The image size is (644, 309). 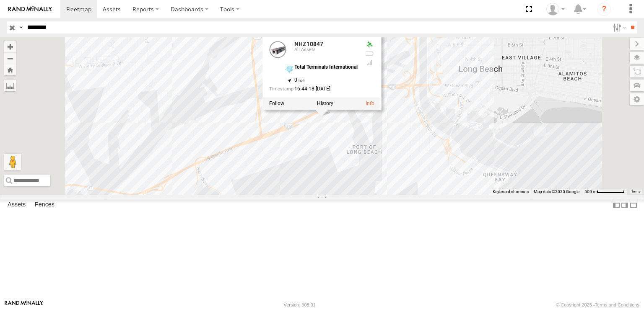 What do you see at coordinates (326, 67) in the screenshot?
I see `div: Total Terminals International` at bounding box center [326, 67].